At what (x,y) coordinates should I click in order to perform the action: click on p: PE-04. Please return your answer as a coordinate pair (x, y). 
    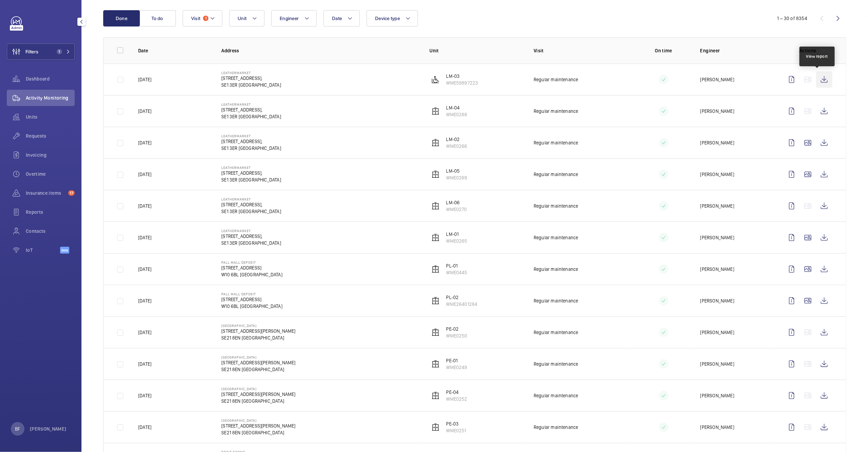
    Looking at the image, I should click on (457, 392).